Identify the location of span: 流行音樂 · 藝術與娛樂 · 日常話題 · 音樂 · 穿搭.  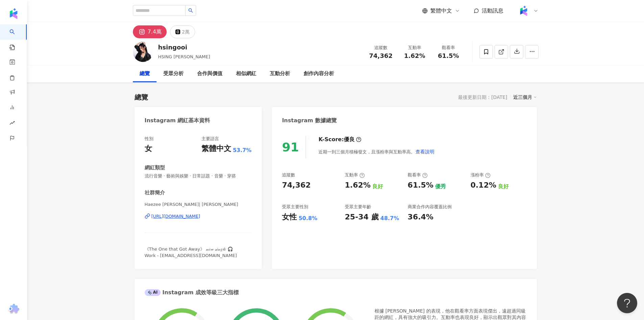
(198, 176).